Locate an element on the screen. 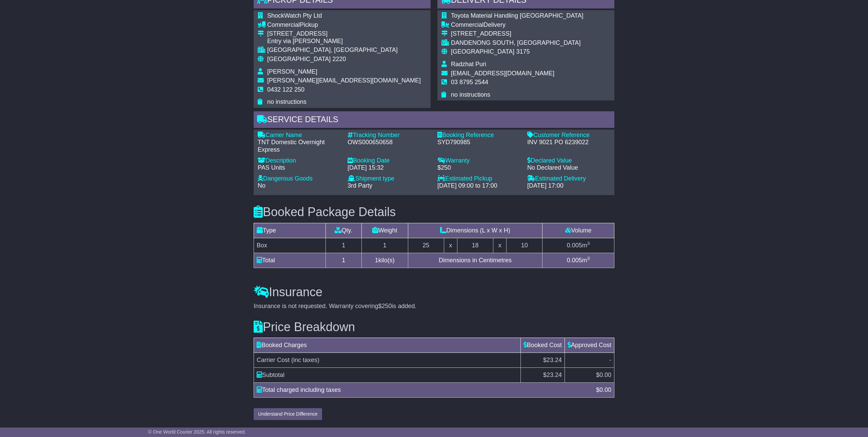 The height and width of the screenshot is (437, 868). td: Dimensions (L x W x H) is located at coordinates (475, 230).